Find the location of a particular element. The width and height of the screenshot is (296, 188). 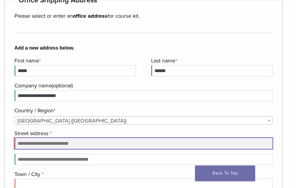

span: (optional) is located at coordinates (62, 86).